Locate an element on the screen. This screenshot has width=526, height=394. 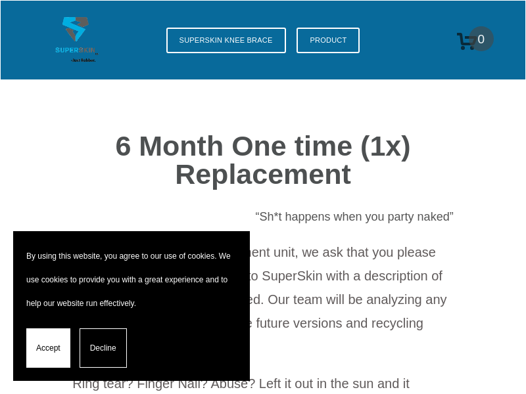
a: SuperSkin Knee Brace is located at coordinates (226, 40).